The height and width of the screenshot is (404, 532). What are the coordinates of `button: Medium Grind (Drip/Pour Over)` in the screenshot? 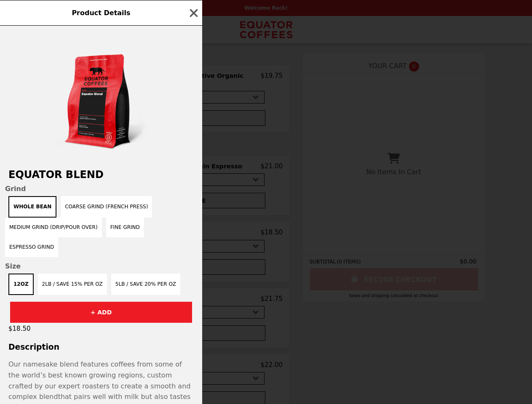 It's located at (54, 227).